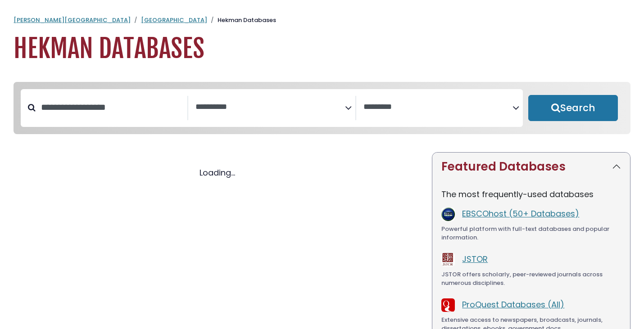 Image resolution: width=644 pixels, height=329 pixels. Describe the element at coordinates (521, 213) in the screenshot. I see `a: EBSCOhost (50+ Databases)` at that location.